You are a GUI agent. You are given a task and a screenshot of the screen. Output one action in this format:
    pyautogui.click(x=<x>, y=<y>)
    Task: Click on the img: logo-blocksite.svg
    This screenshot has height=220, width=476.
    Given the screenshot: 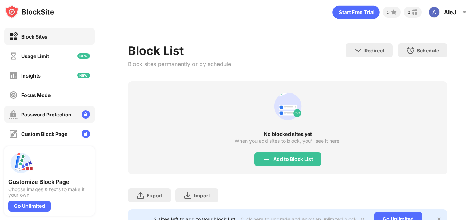 What is the action you would take?
    pyautogui.click(x=29, y=12)
    